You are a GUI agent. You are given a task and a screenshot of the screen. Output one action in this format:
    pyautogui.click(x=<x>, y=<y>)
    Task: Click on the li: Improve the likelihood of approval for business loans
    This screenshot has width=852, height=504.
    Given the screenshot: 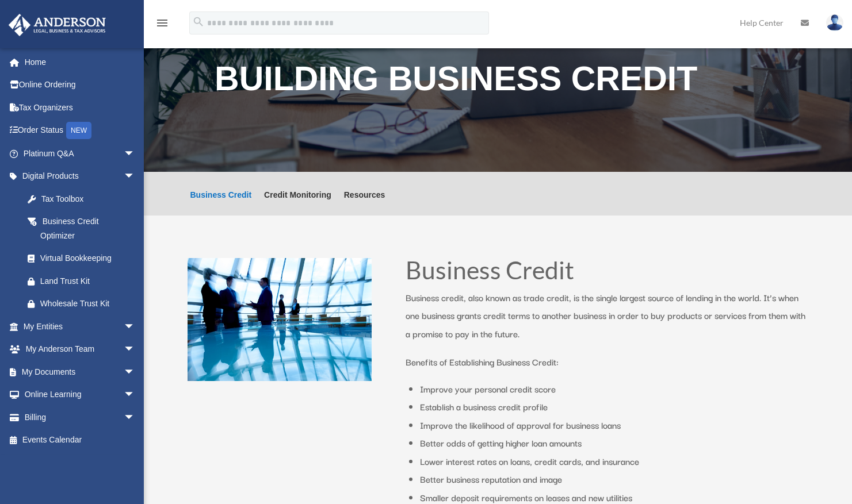 What is the action you would take?
    pyautogui.click(x=614, y=425)
    